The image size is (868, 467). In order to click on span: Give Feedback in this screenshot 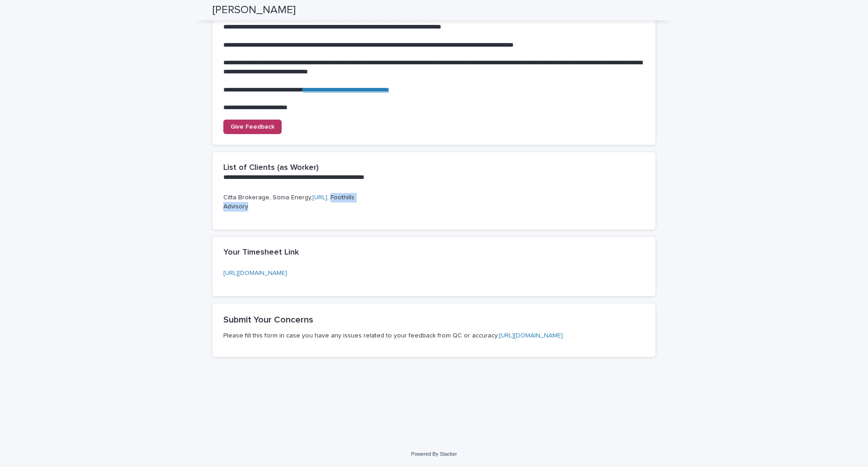, I will do `click(253, 126)`.